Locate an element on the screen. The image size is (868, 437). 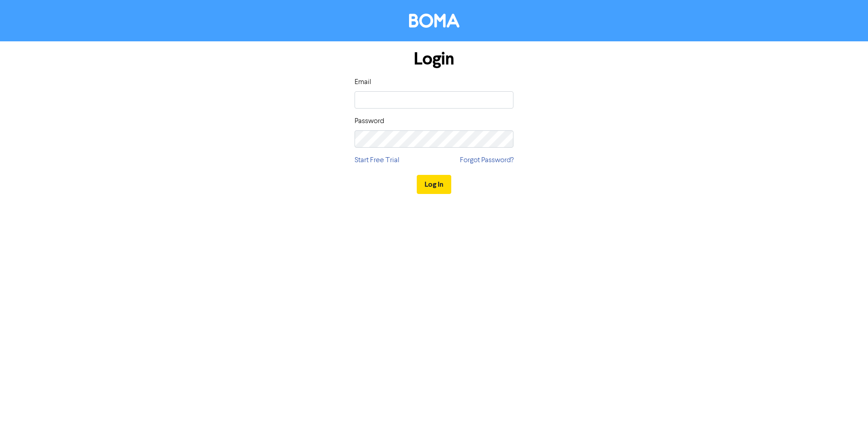
button: Log In is located at coordinates (434, 185).